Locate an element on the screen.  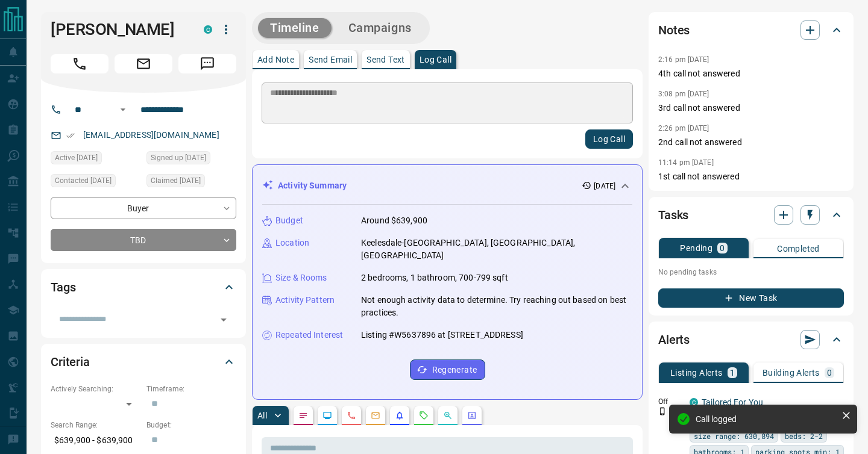
p: Log Call is located at coordinates (435, 60).